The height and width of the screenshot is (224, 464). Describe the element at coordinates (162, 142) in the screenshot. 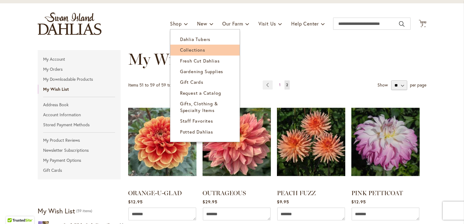

I see `a: Orange-U-Glad` at that location.